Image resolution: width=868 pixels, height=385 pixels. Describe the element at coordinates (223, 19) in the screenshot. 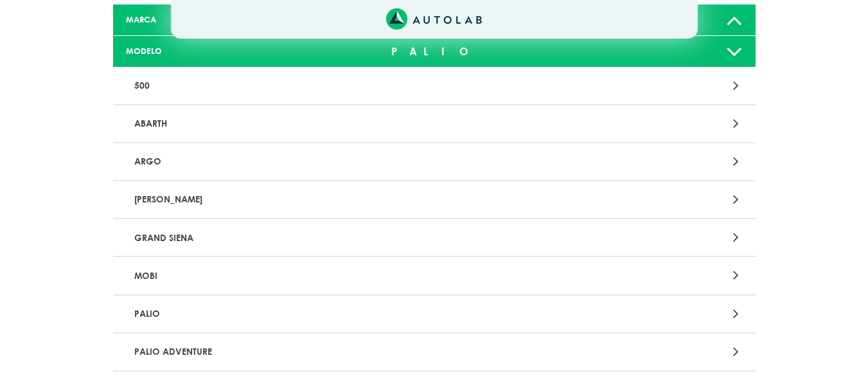

I see `div: MARCA` at that location.